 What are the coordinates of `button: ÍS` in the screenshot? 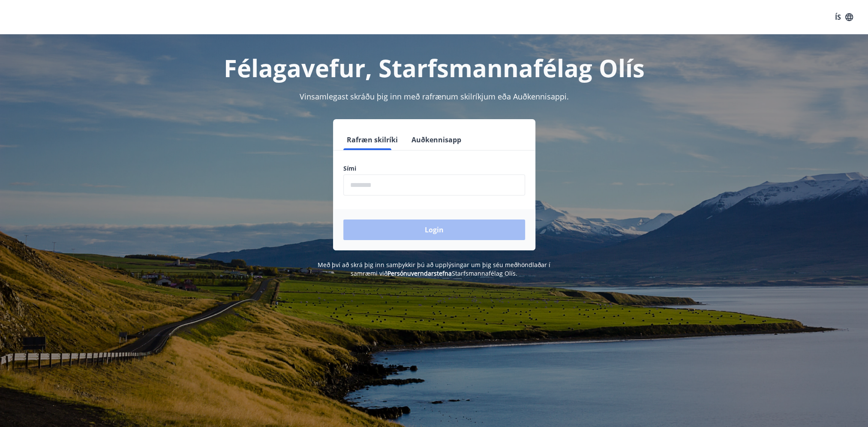 It's located at (844, 17).